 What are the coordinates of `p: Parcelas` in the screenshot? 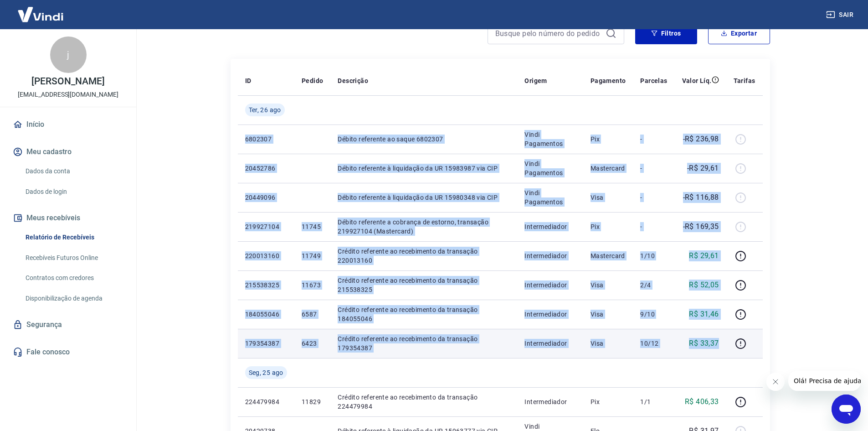 It's located at (653, 81).